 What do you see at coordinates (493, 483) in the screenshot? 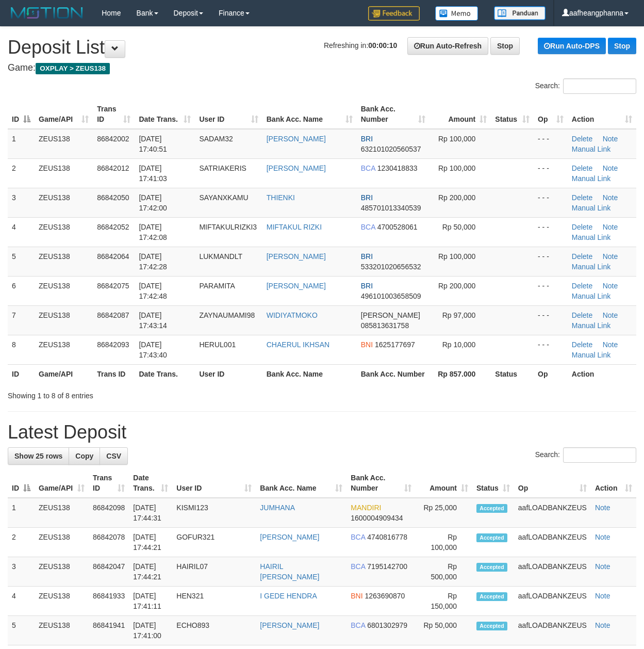
I see `th: Status: activate to sort column ascending` at bounding box center [493, 483].